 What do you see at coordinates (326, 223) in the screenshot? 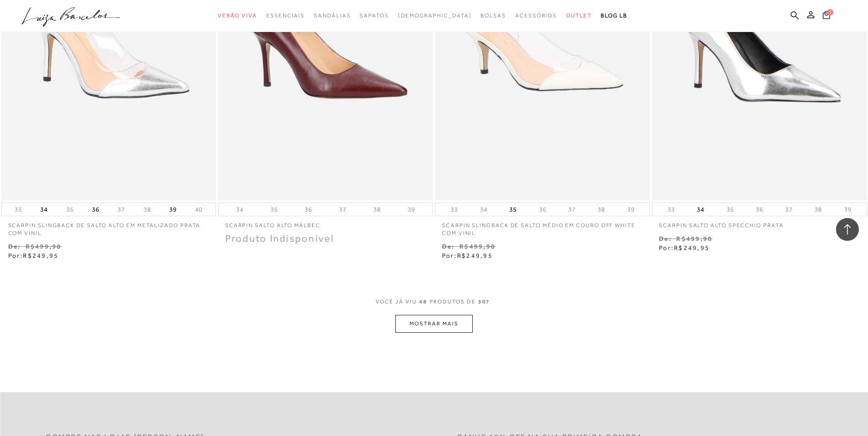
I see `p: SCARPIN SALTO ALTO MALBEC` at bounding box center [326, 223].